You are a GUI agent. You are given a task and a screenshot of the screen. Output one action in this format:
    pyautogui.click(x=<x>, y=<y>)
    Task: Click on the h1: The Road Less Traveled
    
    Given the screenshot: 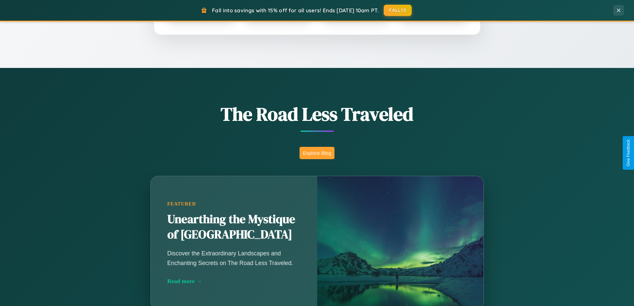 What is the action you would take?
    pyautogui.click(x=317, y=114)
    